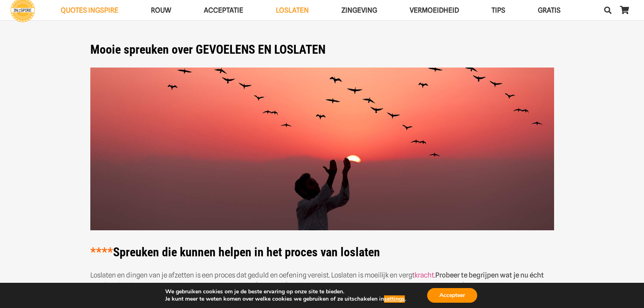  Describe the element at coordinates (356, 285) in the screenshot. I see `a: energieën van anderen` at that location.